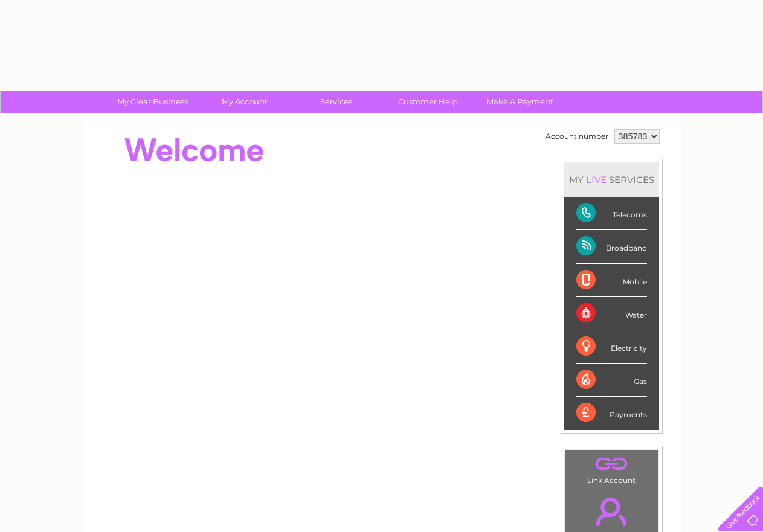 This screenshot has width=763, height=532. What do you see at coordinates (519, 101) in the screenshot?
I see `a: Make A Payment` at bounding box center [519, 101].